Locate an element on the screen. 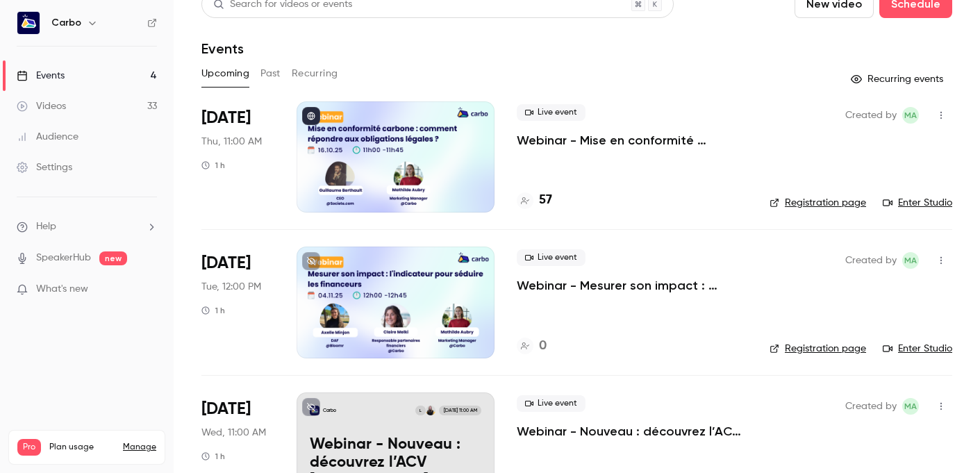  a: Manage is located at coordinates (139, 448).